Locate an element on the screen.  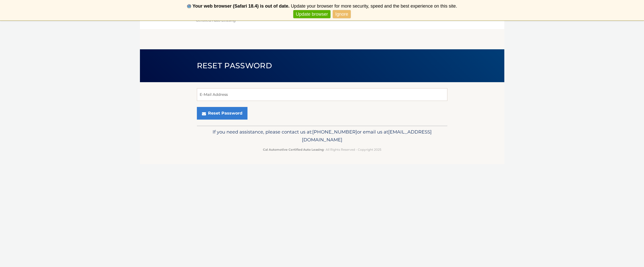
p: If you need assistance, please contact us at: or email us at is located at coordinates (322, 136).